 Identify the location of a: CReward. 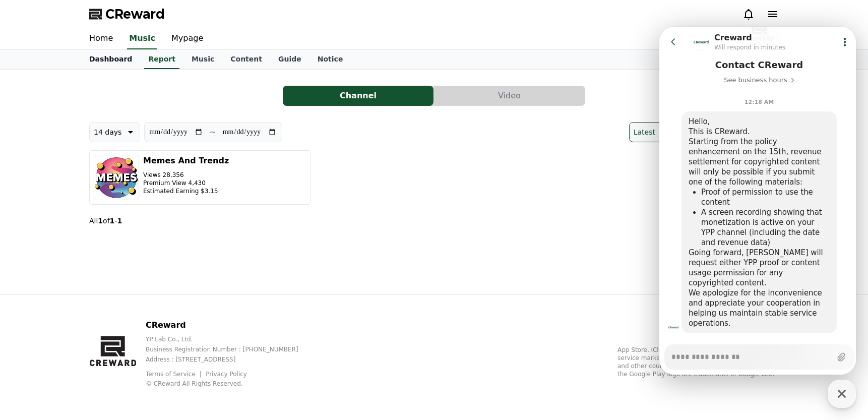
(127, 14).